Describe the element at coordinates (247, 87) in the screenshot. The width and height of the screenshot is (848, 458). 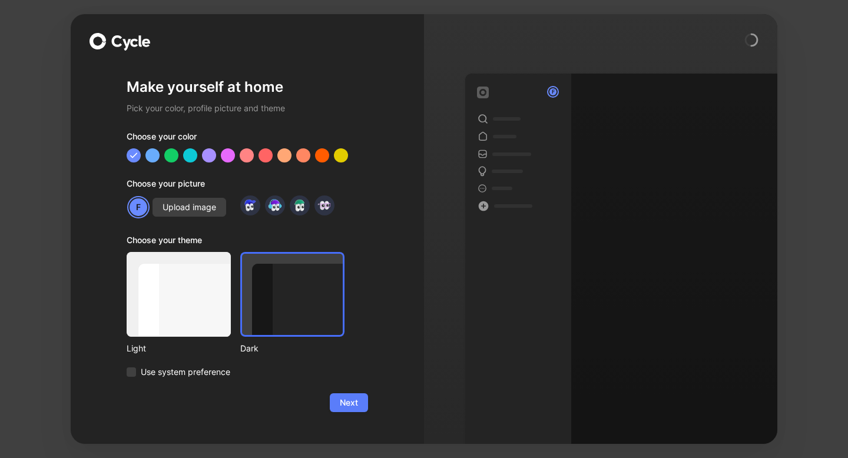
I see `h1: Make yourself at home` at that location.